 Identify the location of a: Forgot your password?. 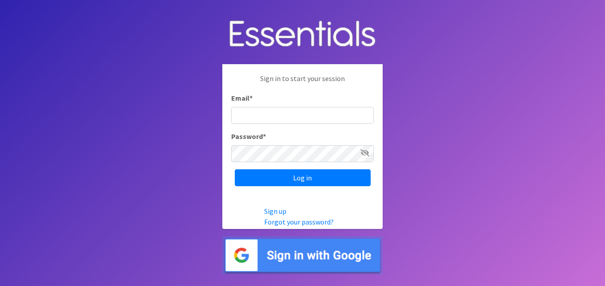
(299, 222).